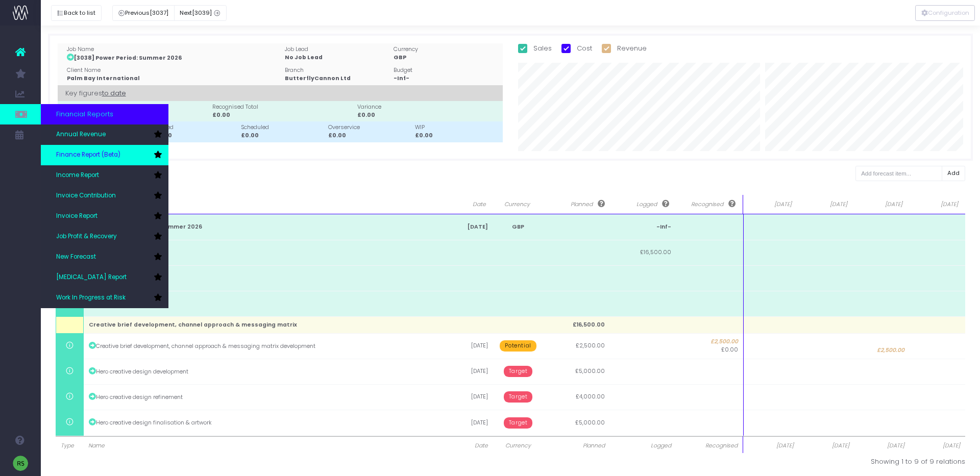 The width and height of the screenshot is (980, 476). What do you see at coordinates (445, 79) in the screenshot?
I see `div: -Inf-` at bounding box center [445, 79].